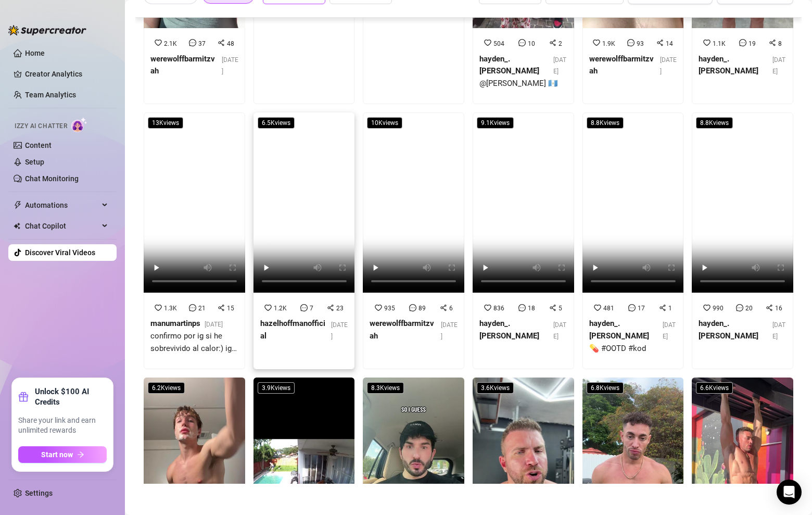 This screenshot has width=812, height=515. What do you see at coordinates (717, 308) in the screenshot?
I see `span: 990` at bounding box center [717, 308].